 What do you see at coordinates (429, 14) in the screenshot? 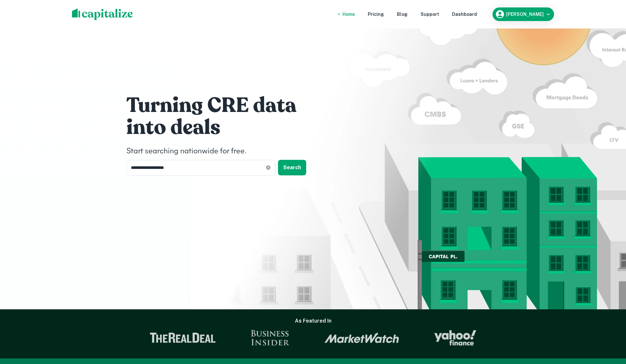
I see `a: Support` at bounding box center [429, 14].